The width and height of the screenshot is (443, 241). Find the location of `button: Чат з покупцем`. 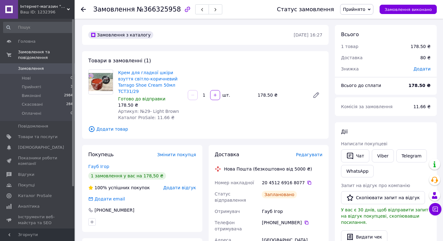

button: Чат з покупцем is located at coordinates (436, 209).